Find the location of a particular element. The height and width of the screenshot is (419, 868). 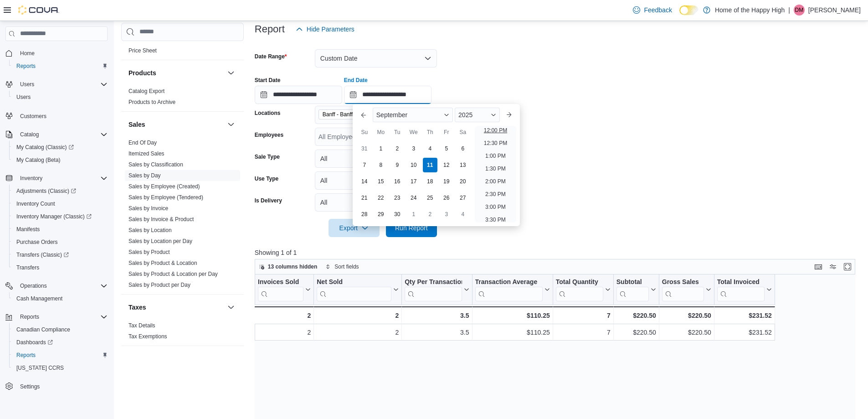

a: Sales by Location per Day is located at coordinates (161, 241).